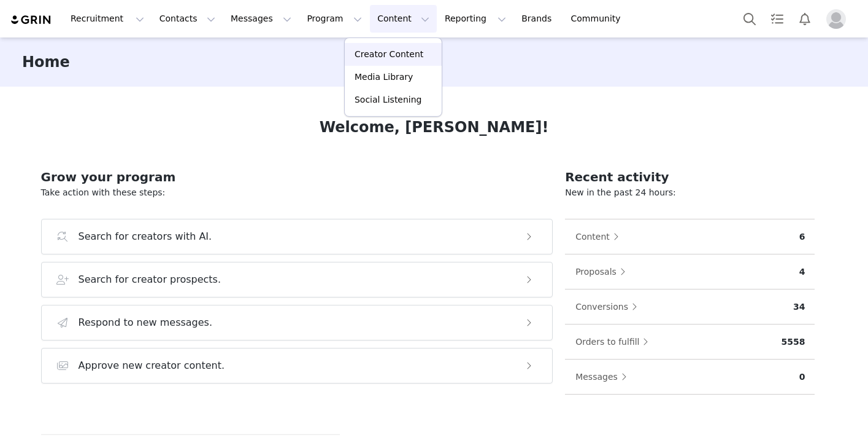 This screenshot has height=437, width=868. Describe the element at coordinates (146, 237) in the screenshot. I see `h3: Search for creators with AI.` at that location.